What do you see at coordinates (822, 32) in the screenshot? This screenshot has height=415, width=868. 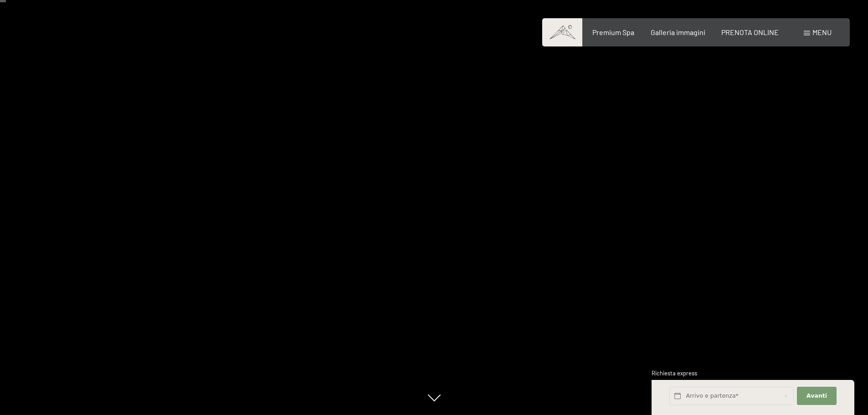 I see `span: Menu` at bounding box center [822, 32].